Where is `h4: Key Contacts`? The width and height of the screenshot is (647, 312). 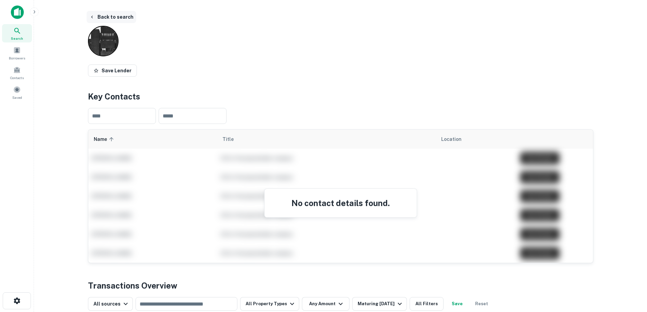
h4: Key Contacts is located at coordinates (341, 97).